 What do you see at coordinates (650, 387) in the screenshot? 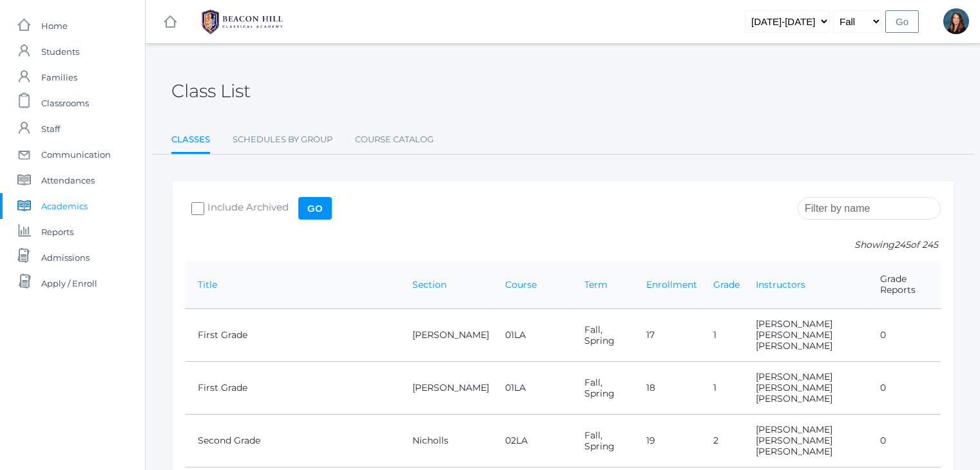
I see `a: 18` at bounding box center [650, 387].